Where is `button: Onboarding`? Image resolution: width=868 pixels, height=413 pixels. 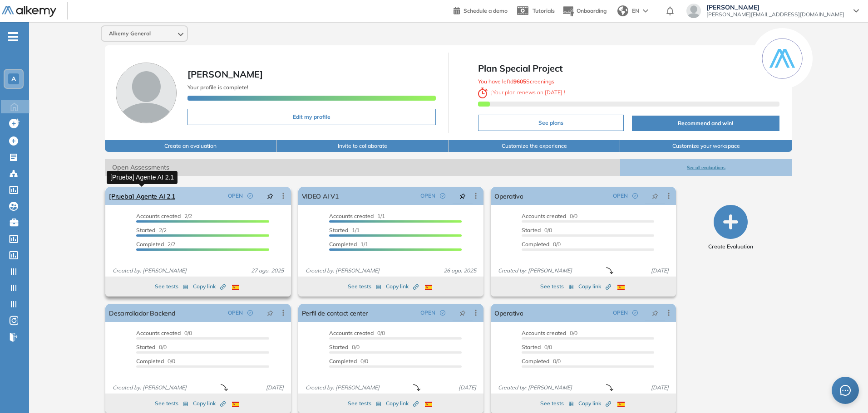
button: Onboarding is located at coordinates (584, 11).